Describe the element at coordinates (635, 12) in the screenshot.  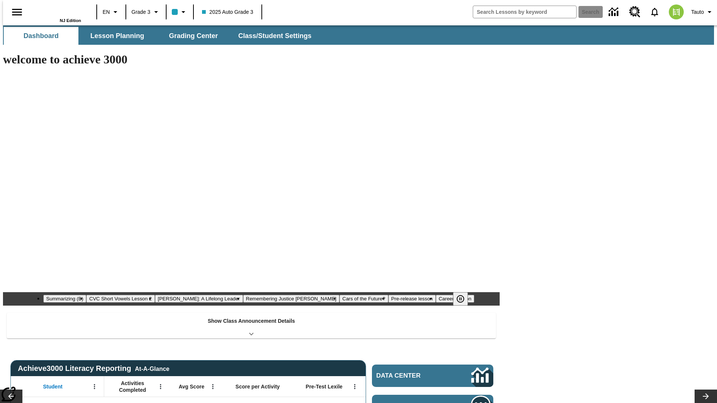
I see `a: Resource Center, Will open in new tab` at that location.